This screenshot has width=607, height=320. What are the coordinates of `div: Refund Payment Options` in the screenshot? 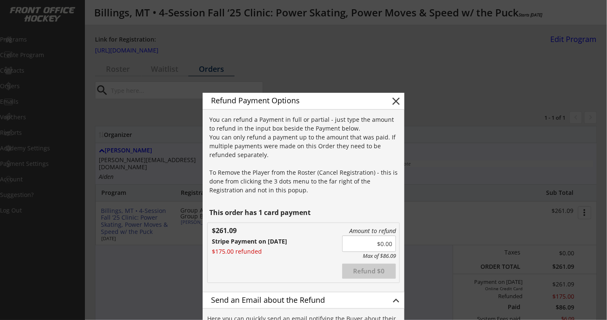 It's located at (294, 100).